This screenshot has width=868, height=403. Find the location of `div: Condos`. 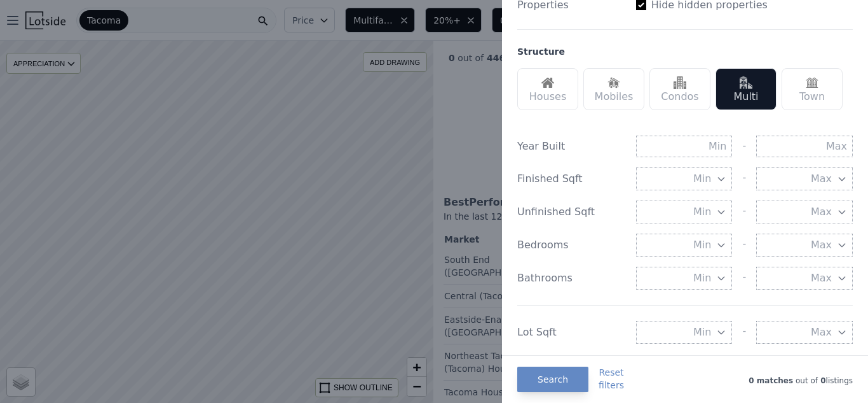

div: Condos is located at coordinates (680, 89).